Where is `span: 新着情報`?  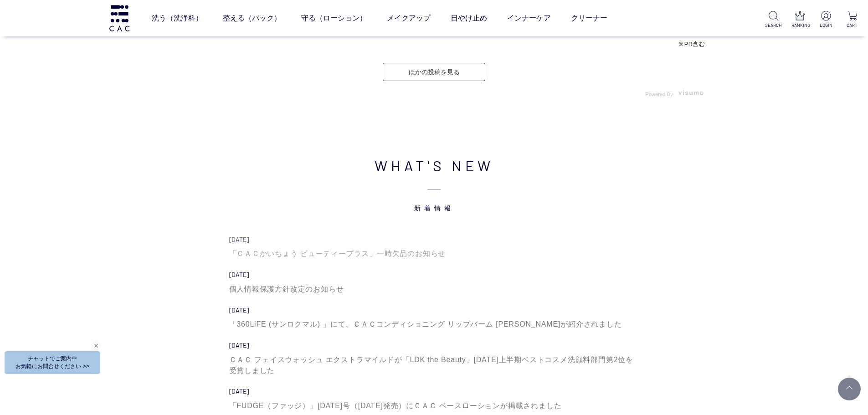
span: 新着情報 is located at coordinates (434, 194).